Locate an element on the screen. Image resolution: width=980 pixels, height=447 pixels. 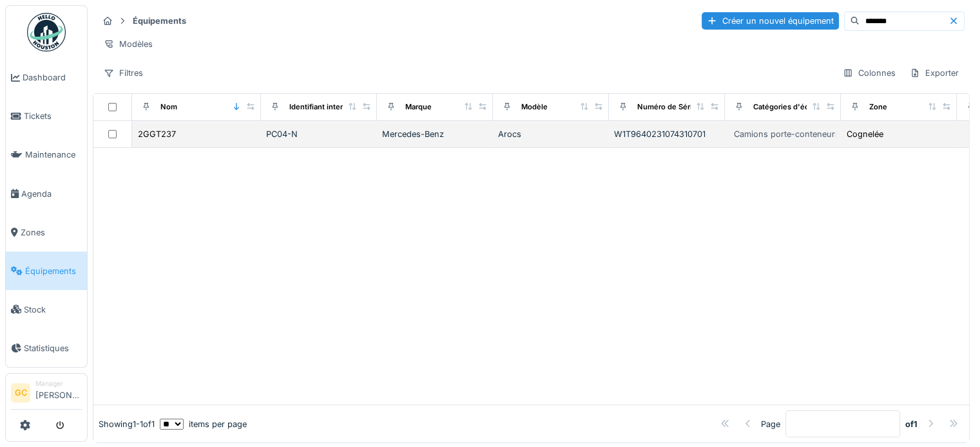
div: Créer un nouvel équipement is located at coordinates (770, 20).